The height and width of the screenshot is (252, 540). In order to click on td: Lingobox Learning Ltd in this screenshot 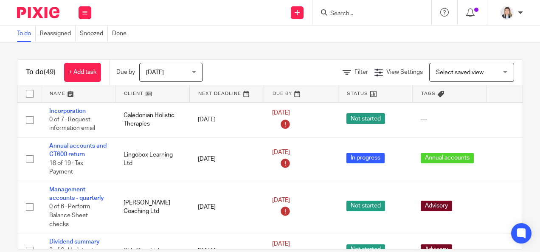, I will do `click(152, 159)`.